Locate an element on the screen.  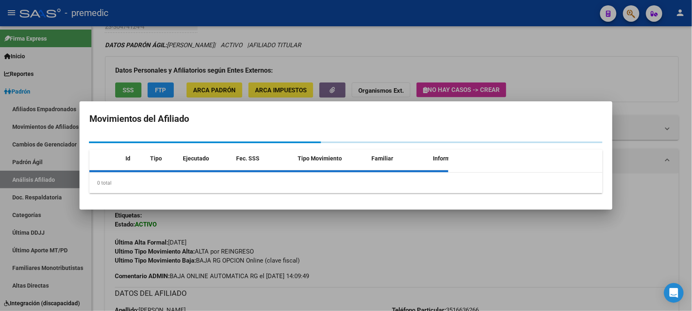
h2: Movimientos del Afiliado is located at coordinates (346, 119).